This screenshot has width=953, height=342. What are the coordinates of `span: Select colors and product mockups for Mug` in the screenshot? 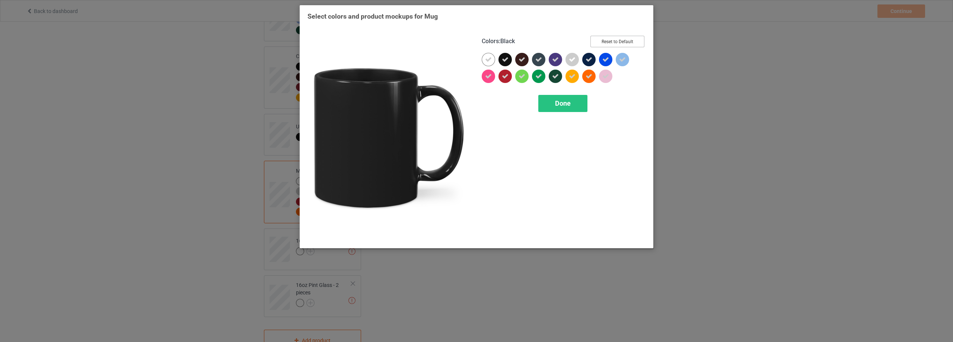 It's located at (373, 16).